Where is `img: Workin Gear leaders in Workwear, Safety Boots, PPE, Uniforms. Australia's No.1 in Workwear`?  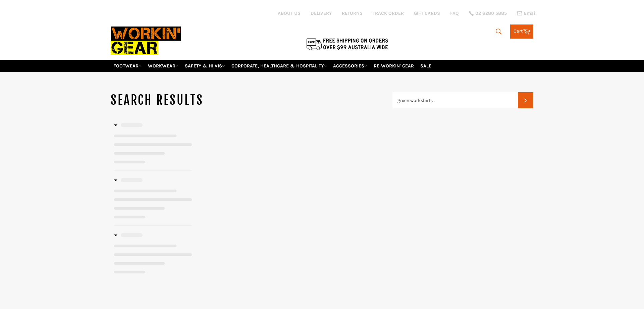
img: Workin Gear leaders in Workwear, Safety Boots, PPE, Uniforms. Australia's No.1 in Workwear is located at coordinates (146, 41).